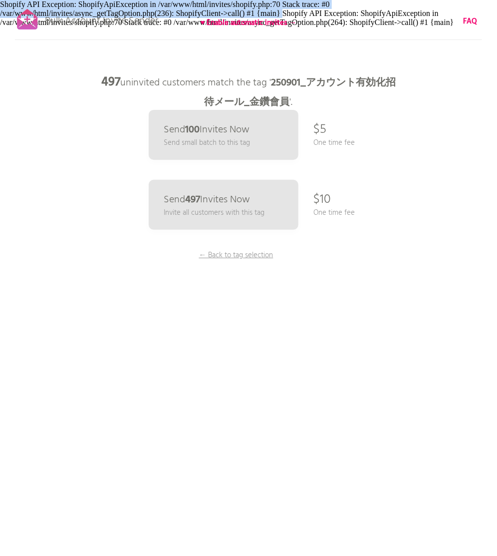 This screenshot has width=497, height=556. I want to click on b: 100, so click(192, 130).